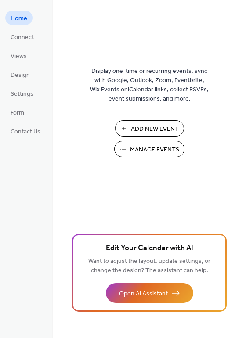 This screenshot has height=338, width=246. I want to click on a: Views, so click(18, 55).